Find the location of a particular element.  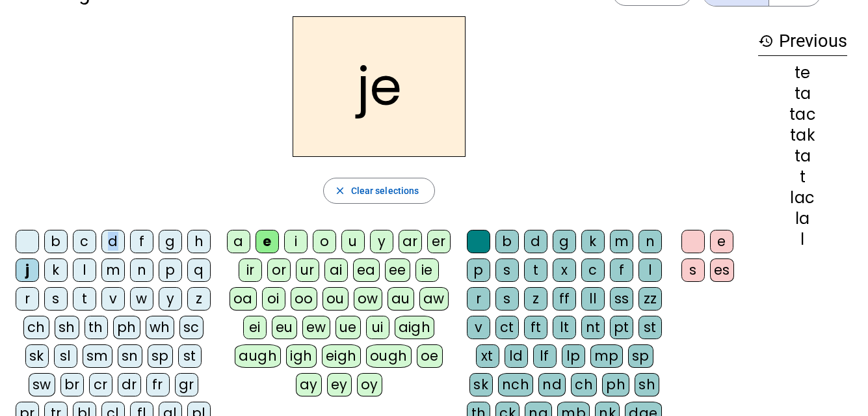

div: au is located at coordinates (401, 299).